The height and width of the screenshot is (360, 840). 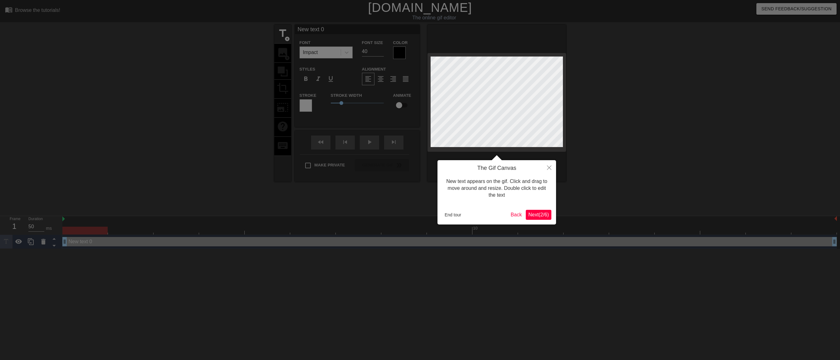 What do you see at coordinates (497, 168) in the screenshot?
I see `h4: The Gif Canvas` at bounding box center [497, 168].